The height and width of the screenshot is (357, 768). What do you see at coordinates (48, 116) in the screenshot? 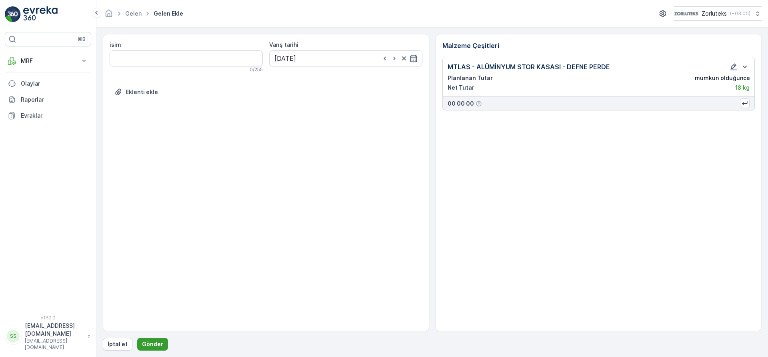
I see `a: Evraklar` at bounding box center [48, 116].